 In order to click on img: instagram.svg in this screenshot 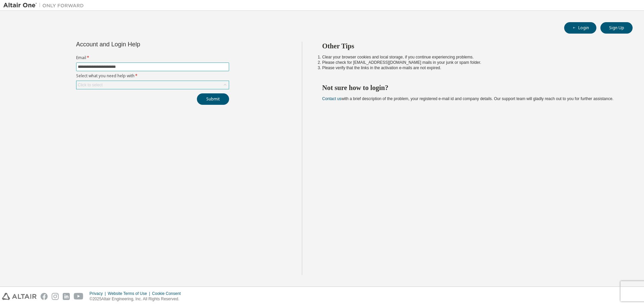, I will do `click(55, 296)`.